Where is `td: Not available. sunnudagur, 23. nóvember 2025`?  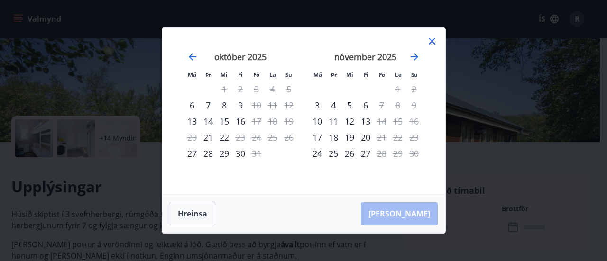
td: Not available. sunnudagur, 23. nóvember 2025 is located at coordinates (414, 138).